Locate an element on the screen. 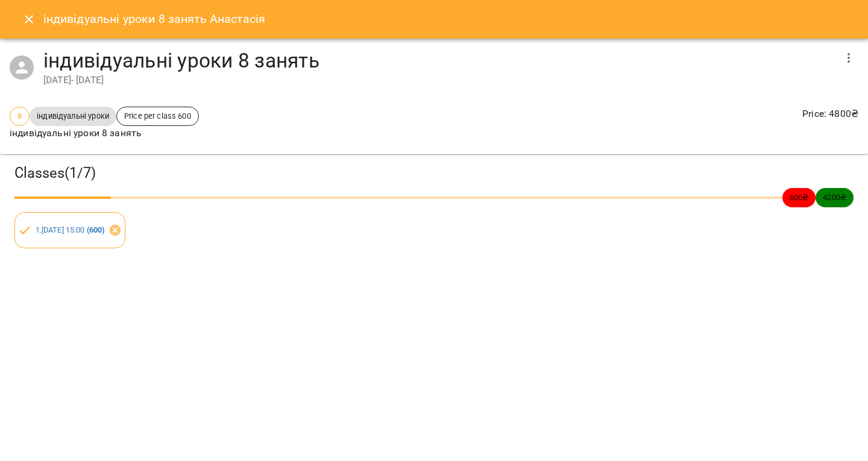 The width and height of the screenshot is (868, 461). span: 4200 ₴ is located at coordinates (834, 197).